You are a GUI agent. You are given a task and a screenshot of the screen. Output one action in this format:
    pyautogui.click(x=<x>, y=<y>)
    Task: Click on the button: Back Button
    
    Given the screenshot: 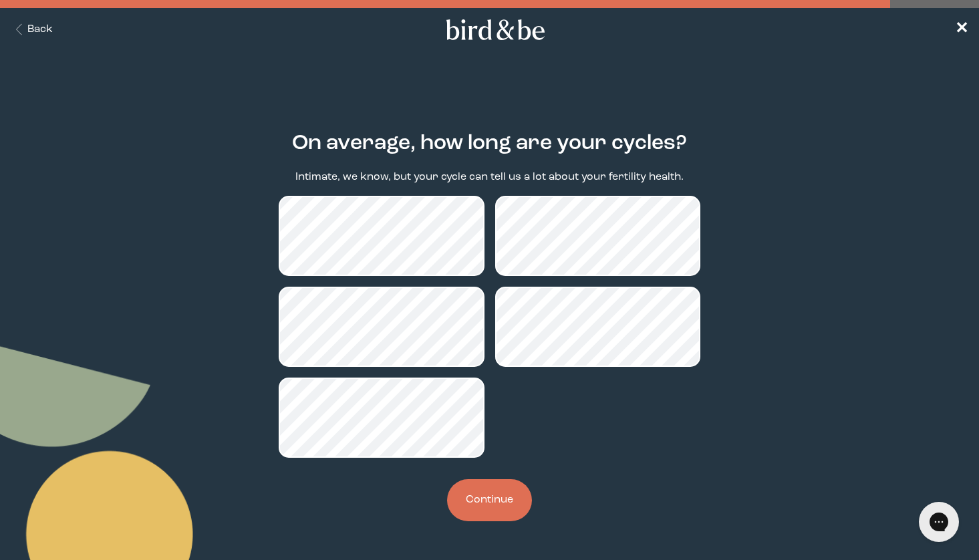 What is the action you would take?
    pyautogui.click(x=31, y=29)
    